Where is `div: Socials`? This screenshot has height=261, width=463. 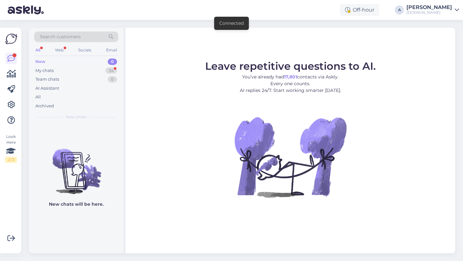 div: Socials is located at coordinates (85, 50).